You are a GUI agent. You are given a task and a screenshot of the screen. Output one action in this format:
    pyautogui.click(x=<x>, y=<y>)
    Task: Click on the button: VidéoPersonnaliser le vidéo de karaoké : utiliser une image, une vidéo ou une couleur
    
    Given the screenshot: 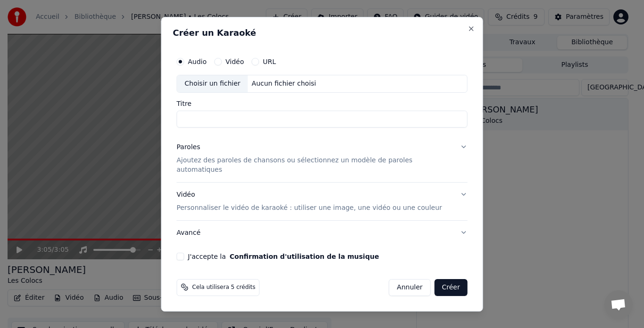 What is the action you would take?
    pyautogui.click(x=322, y=201)
    